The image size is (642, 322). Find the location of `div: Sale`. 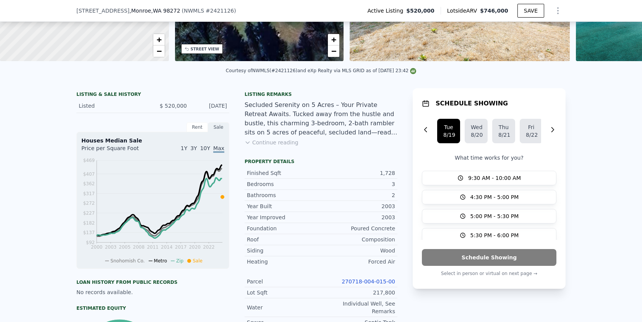

div: Sale is located at coordinates (219, 127).